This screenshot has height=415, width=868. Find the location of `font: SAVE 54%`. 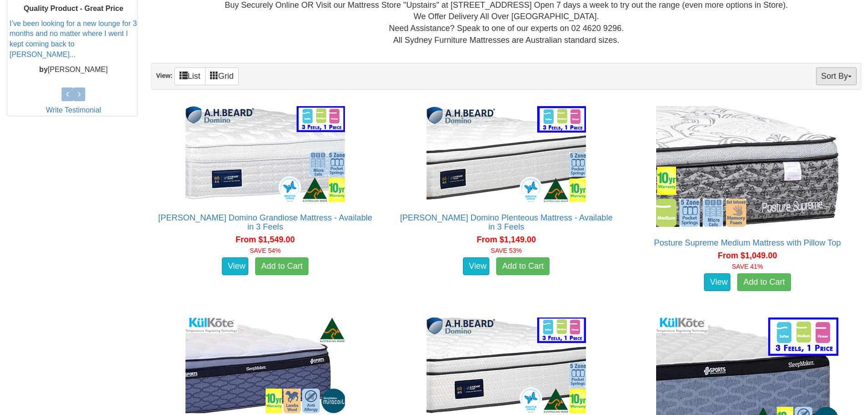

font: SAVE 54% is located at coordinates (265, 251).